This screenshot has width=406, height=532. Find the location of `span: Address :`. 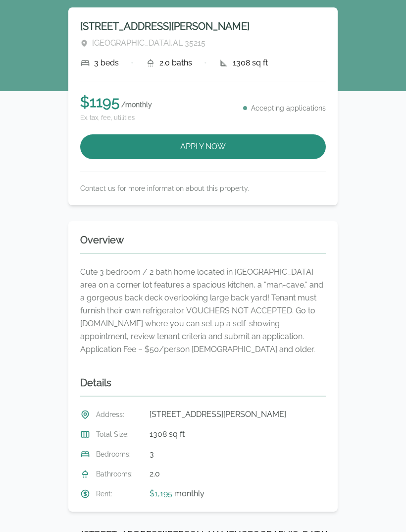

span: Address : is located at coordinates (120, 415).